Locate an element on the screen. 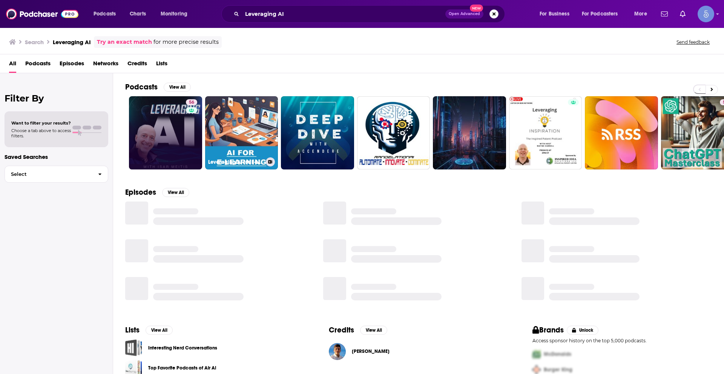 This screenshot has width=724, height=374. h2: Podcasts is located at coordinates (141, 87).